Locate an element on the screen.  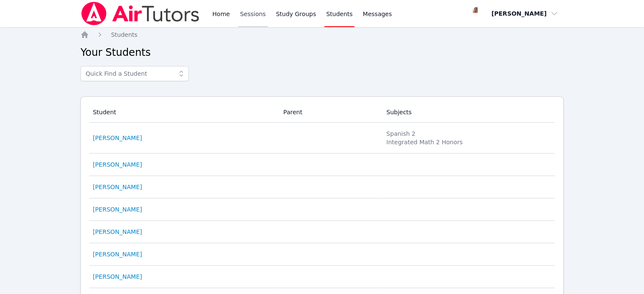
h2: Your Students is located at coordinates (322, 52).